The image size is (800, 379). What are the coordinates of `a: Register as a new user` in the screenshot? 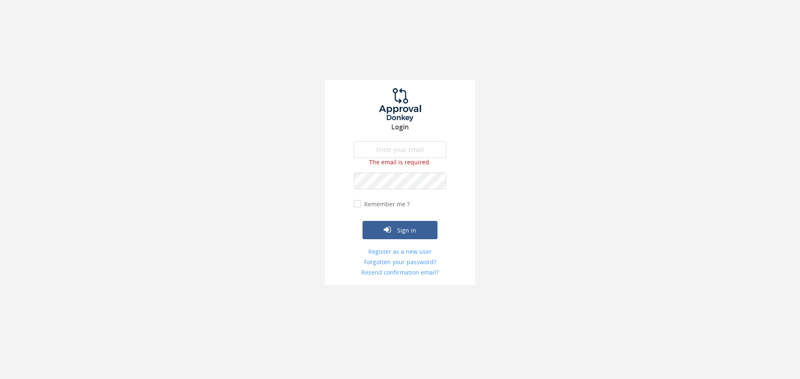 It's located at (400, 252).